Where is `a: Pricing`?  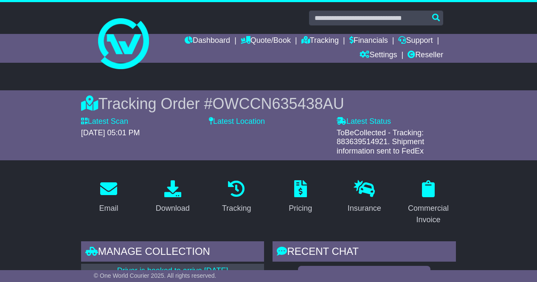
a: Pricing is located at coordinates (300, 197).